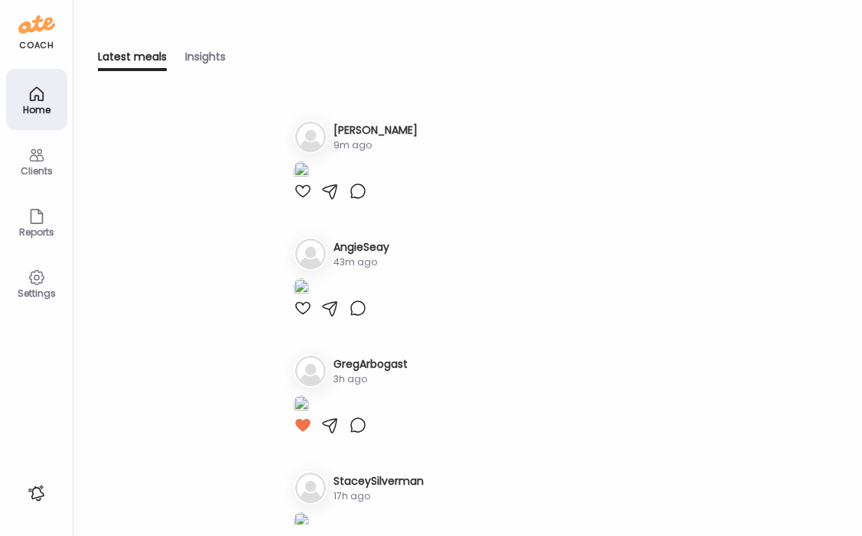  I want to click on div: 43m ago, so click(361, 262).